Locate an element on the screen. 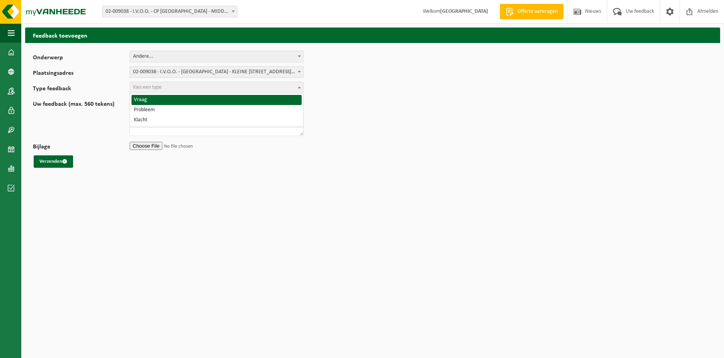 The image size is (724, 358). span: 02-009038 - I.V.O.O. - CP MIDDELKERKE - MIDDELKERKE is located at coordinates (170, 12).